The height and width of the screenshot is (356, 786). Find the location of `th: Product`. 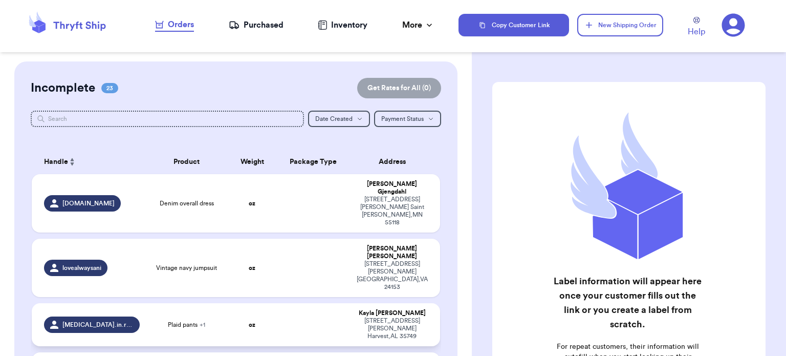

th: Product is located at coordinates (187, 162).